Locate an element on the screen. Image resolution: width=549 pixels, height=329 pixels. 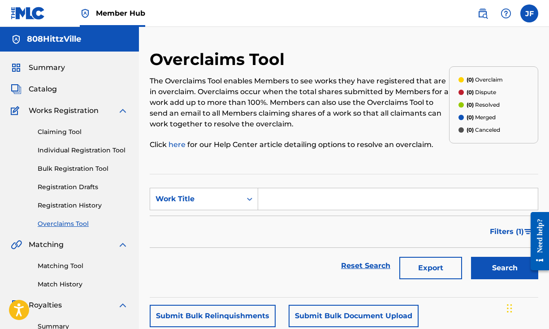
span: Royalties is located at coordinates (45, 305).